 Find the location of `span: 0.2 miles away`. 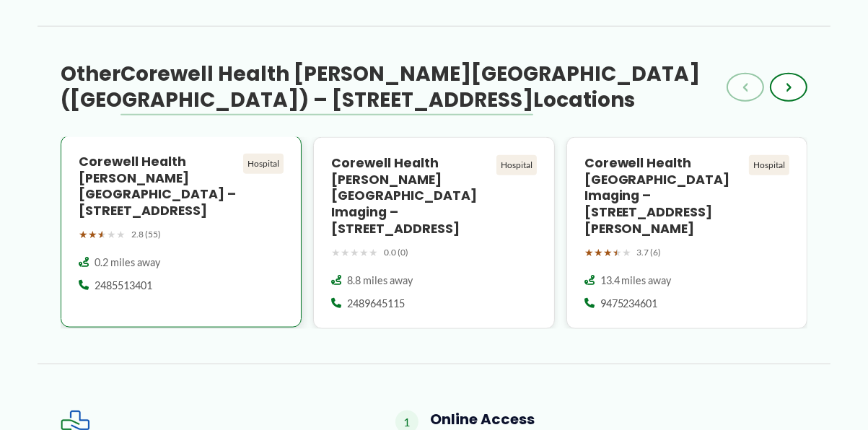

span: 0.2 miles away is located at coordinates (127, 262).